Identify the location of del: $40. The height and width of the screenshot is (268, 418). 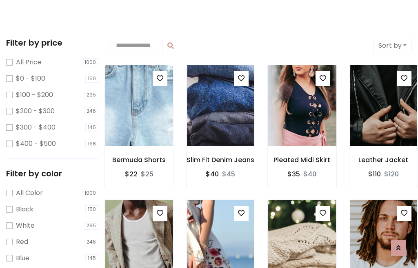
(310, 174).